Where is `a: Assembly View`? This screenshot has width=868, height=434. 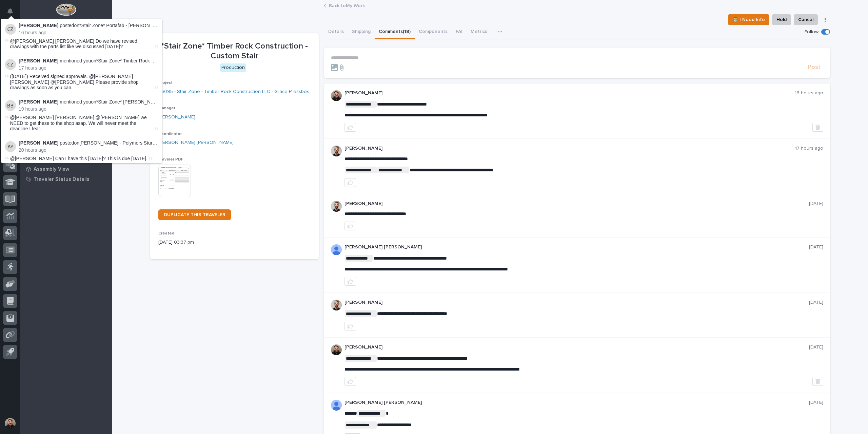 a: Assembly View is located at coordinates (66, 169).